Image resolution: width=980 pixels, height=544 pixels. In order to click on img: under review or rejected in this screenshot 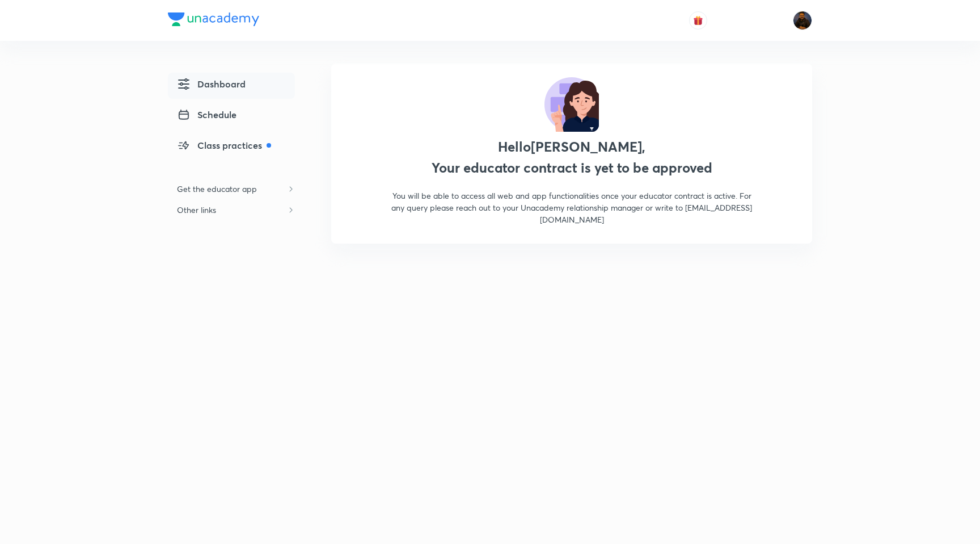, I will do `click(571, 105)`.